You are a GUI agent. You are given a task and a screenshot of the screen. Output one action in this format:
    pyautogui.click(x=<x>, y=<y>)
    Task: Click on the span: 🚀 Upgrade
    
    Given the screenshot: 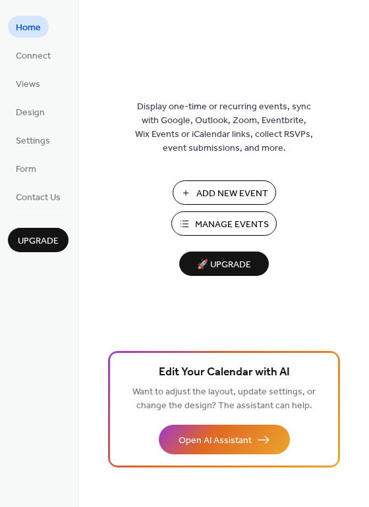 What is the action you would take?
    pyautogui.click(x=224, y=265)
    